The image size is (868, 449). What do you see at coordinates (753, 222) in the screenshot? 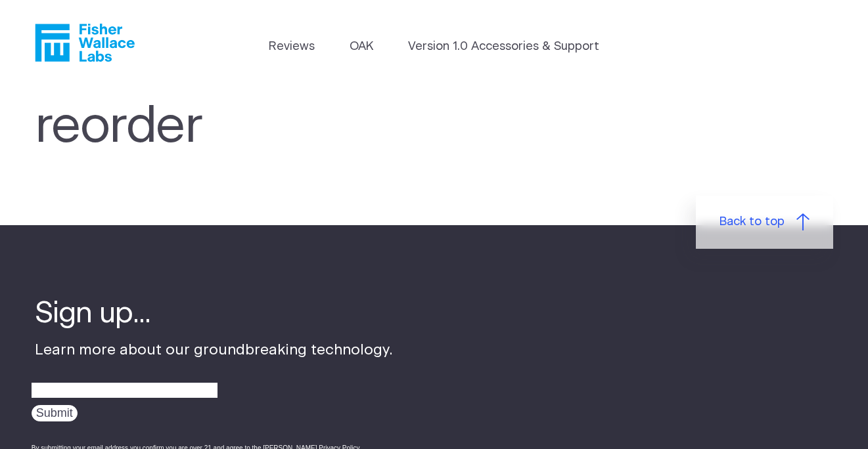
I see `span: Back to top` at bounding box center [753, 222].